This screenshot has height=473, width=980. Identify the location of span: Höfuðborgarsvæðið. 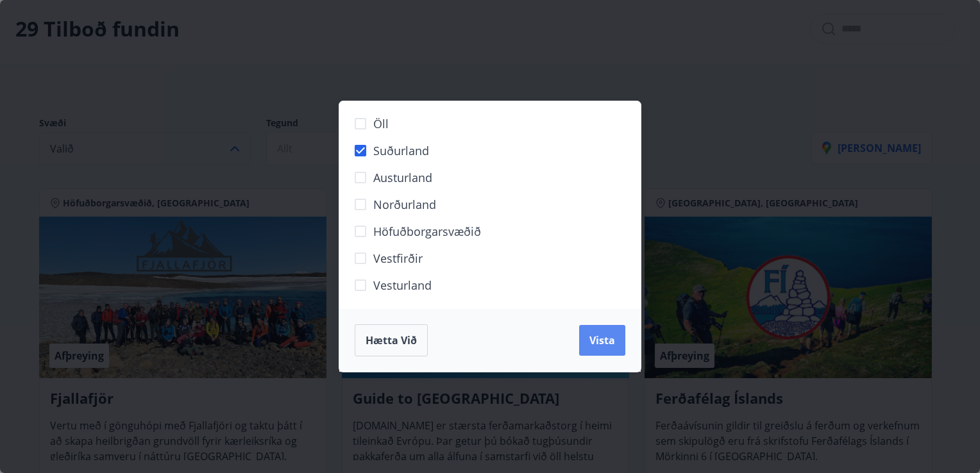
(427, 232).